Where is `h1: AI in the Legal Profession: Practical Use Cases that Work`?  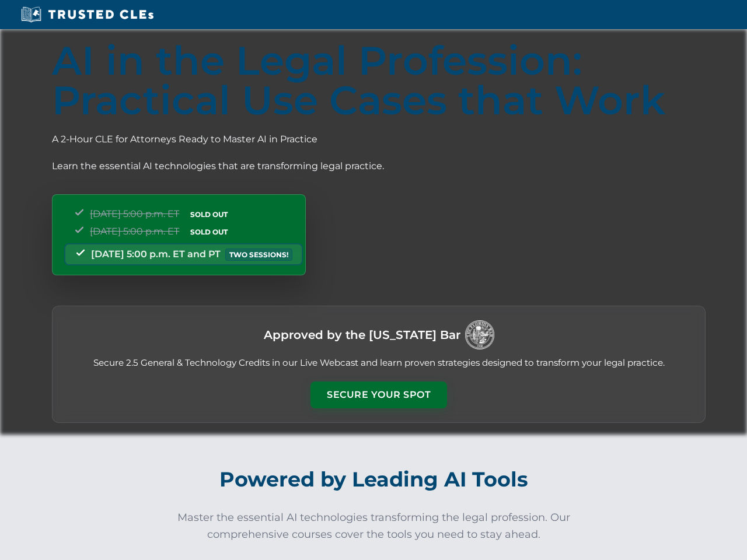 h1: AI in the Legal Profession: Practical Use Cases that Work is located at coordinates (379, 81).